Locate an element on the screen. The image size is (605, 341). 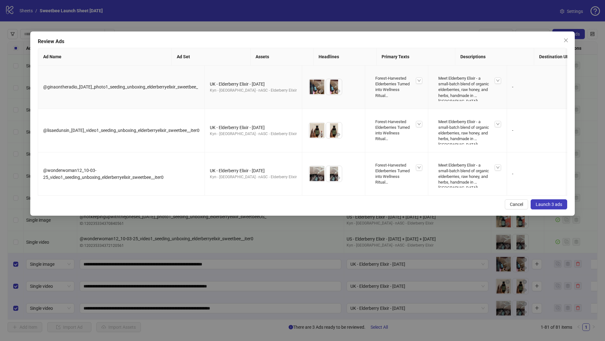
div: Review Ads is located at coordinates (303, 42).